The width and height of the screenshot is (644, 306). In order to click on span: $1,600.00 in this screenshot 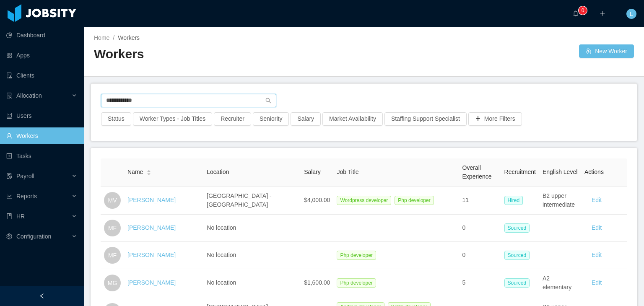, I will do `click(317, 282)`.